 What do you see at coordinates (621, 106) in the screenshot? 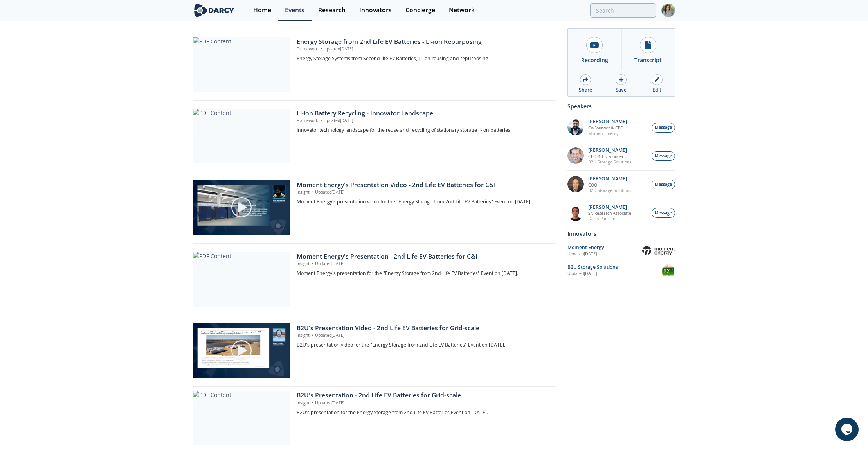
I see `div: Speakers` at bounding box center [621, 106].